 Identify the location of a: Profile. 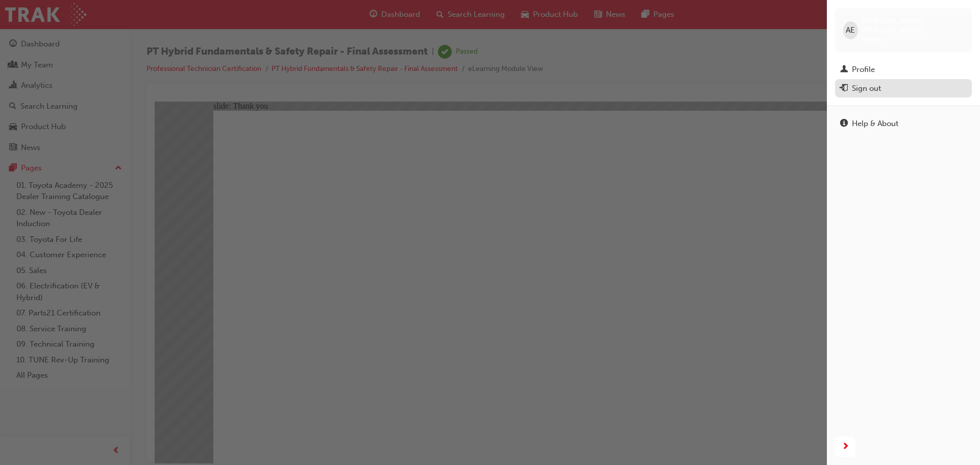
(904, 70).